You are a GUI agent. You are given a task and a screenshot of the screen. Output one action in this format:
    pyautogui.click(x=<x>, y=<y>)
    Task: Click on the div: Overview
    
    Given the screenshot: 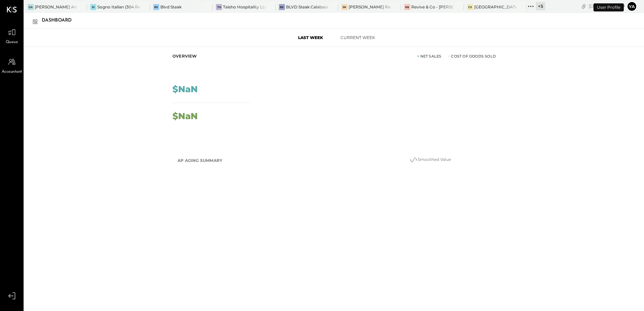 What is the action you would take?
    pyautogui.click(x=185, y=56)
    